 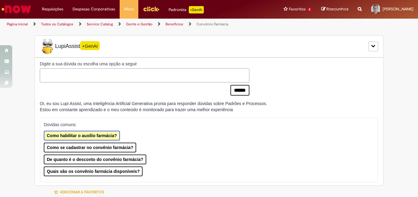 I want to click on span: More, so click(x=129, y=9).